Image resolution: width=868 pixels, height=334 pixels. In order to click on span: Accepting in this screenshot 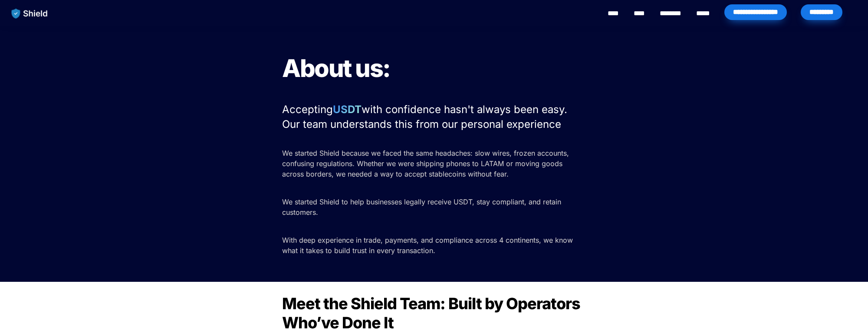, I will do `click(308, 109)`.